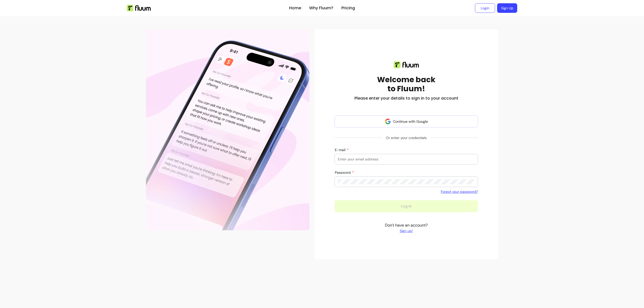  What do you see at coordinates (348, 8) in the screenshot?
I see `a: Pricing` at bounding box center [348, 8].